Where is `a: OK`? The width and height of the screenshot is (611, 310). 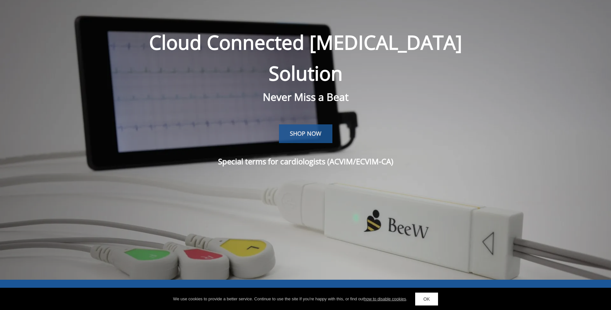 a: OK is located at coordinates (427, 299).